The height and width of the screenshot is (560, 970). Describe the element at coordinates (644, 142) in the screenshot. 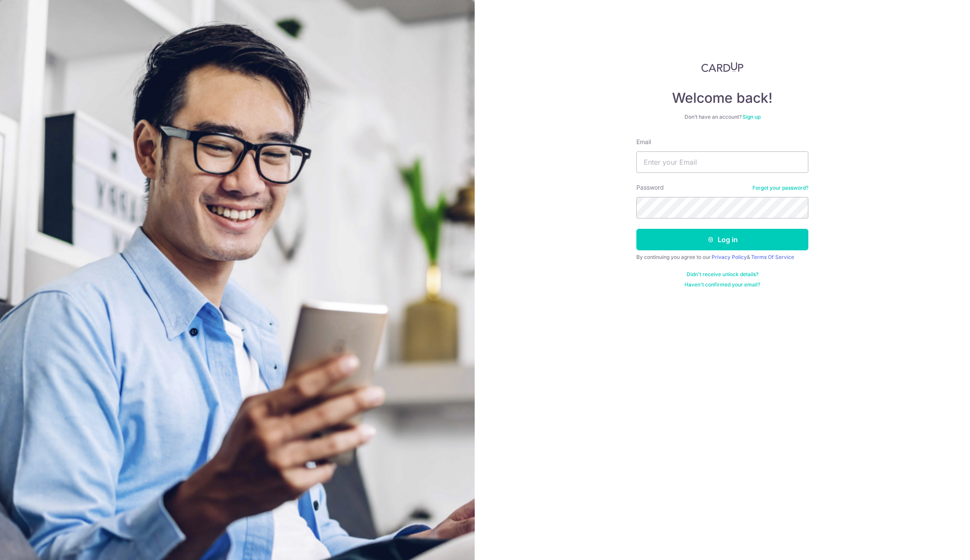

I see `label: Email` at that location.